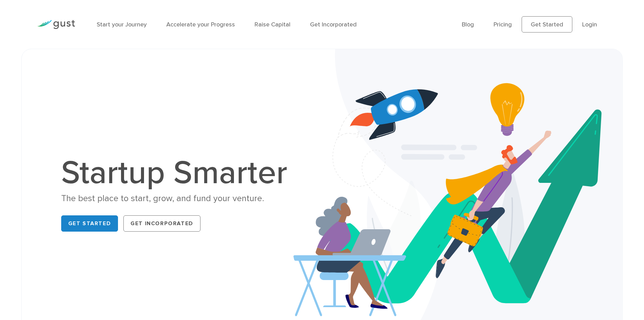 The image size is (644, 320). What do you see at coordinates (201, 24) in the screenshot?
I see `a: Accelerate your Progress` at bounding box center [201, 24].